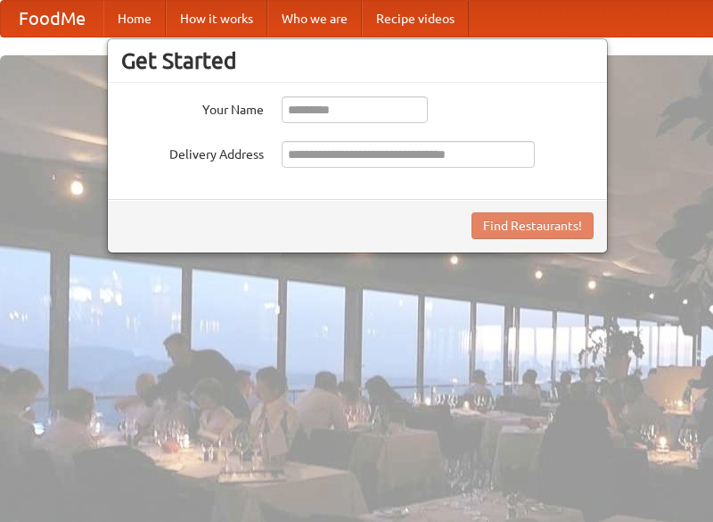  Describe the element at coordinates (135, 19) in the screenshot. I see `a: Home` at that location.